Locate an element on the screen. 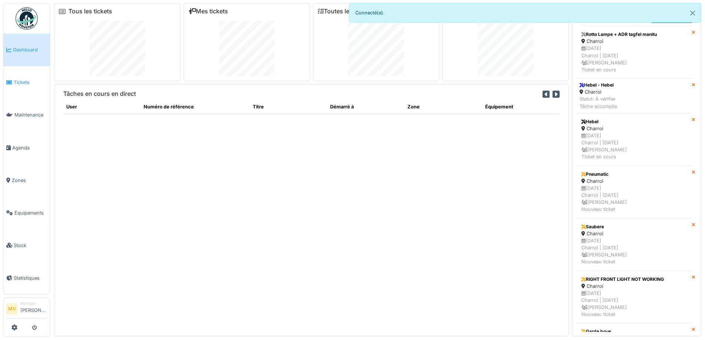 The height and width of the screenshot is (340, 705). div: Garde boue is located at coordinates (634, 331).